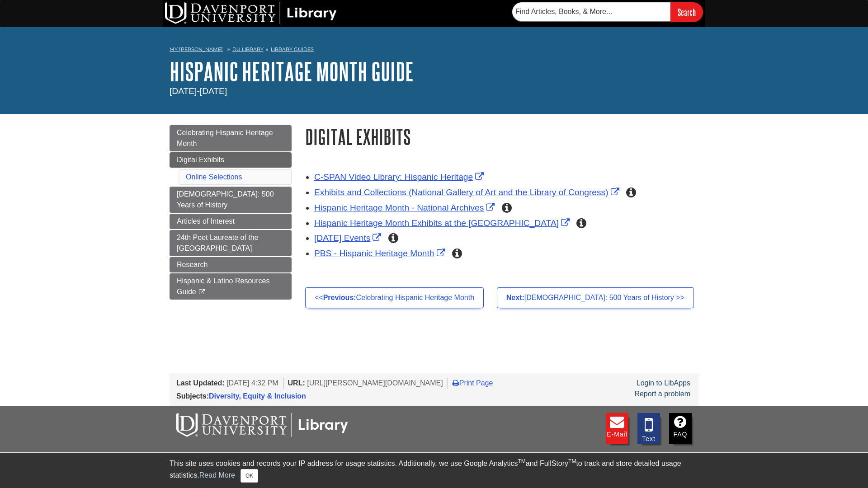  Describe the element at coordinates (680, 428) in the screenshot. I see `a: FAQ` at that location.